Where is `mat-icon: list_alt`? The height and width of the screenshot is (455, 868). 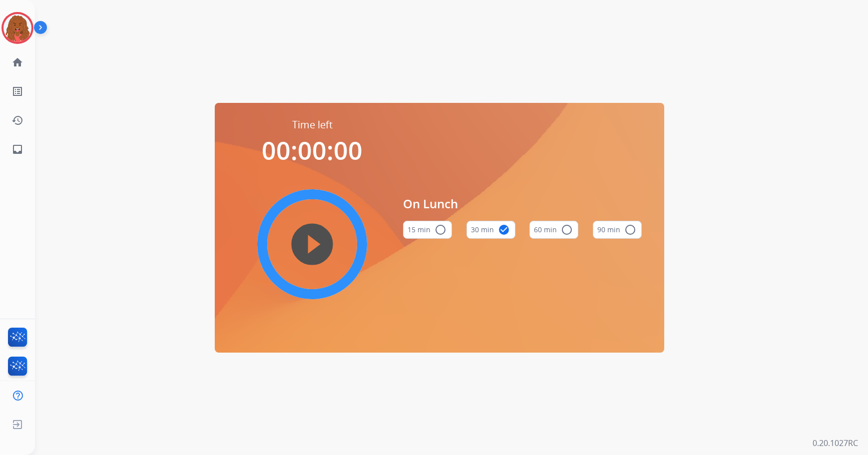 mat-icon: list_alt is located at coordinates (18, 91).